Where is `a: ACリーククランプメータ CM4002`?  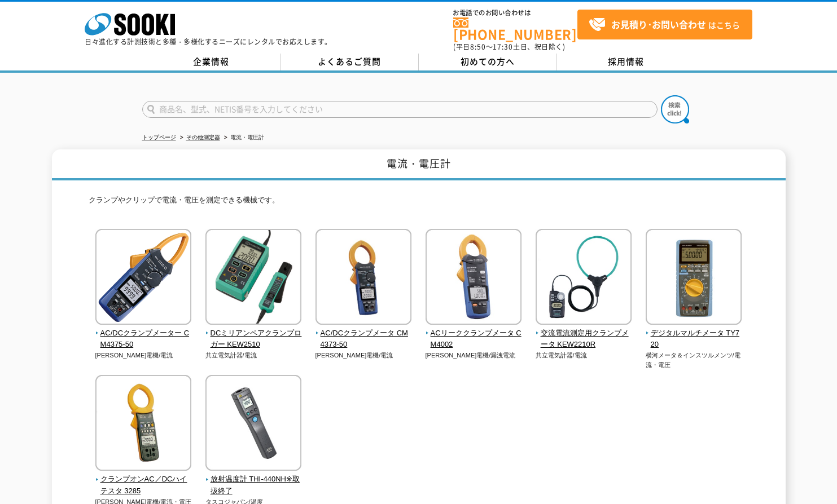 a: ACリーククランプメータ CM4002 is located at coordinates (474, 334).